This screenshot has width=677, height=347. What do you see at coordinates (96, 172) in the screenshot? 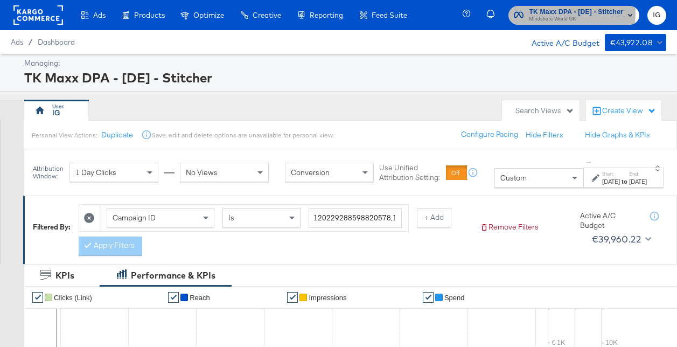
I see `span: 1 Day Clicks` at bounding box center [96, 172].